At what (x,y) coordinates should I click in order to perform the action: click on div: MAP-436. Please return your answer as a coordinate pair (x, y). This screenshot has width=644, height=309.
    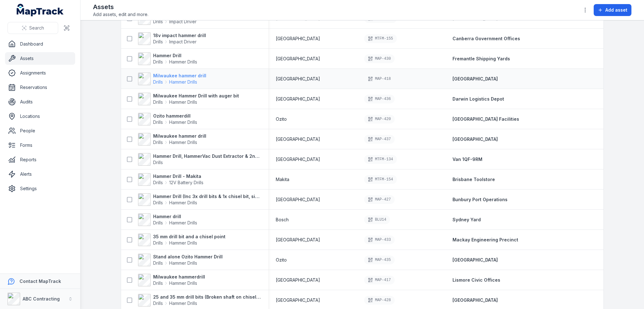
    Looking at the image, I should click on (379, 99).